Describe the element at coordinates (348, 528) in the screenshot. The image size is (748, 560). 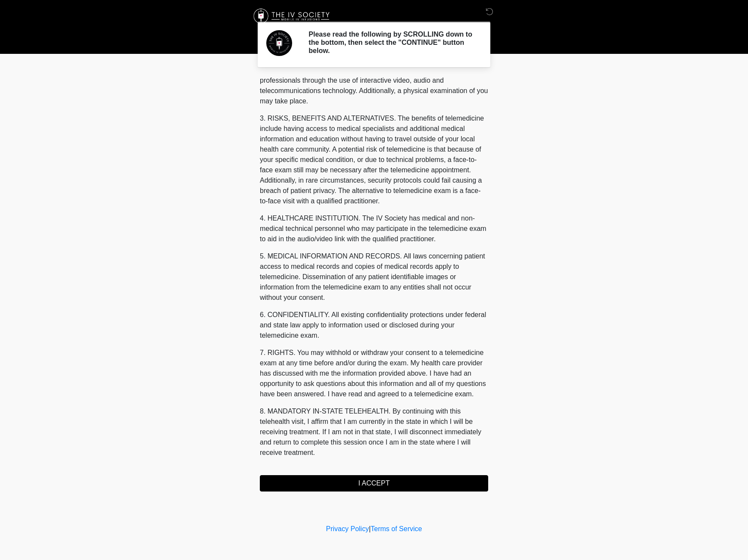
I see `a: Privacy Policy` at that location.